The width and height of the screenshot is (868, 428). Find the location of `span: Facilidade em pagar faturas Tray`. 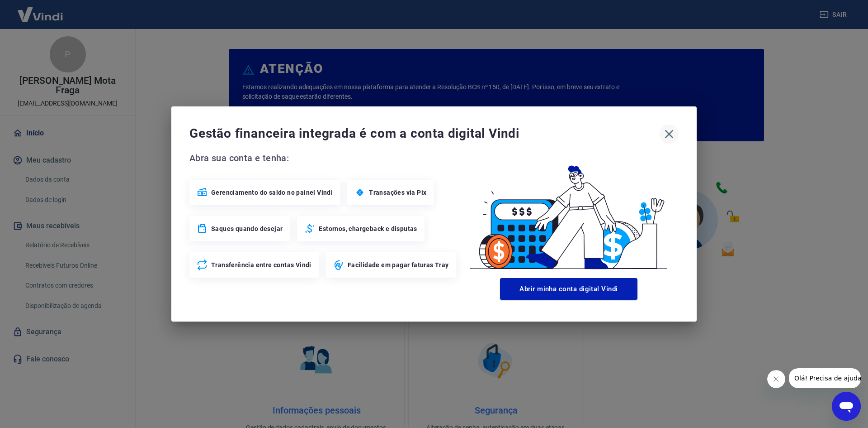

span: Facilidade em pagar faturas Tray is located at coordinates (398, 265).